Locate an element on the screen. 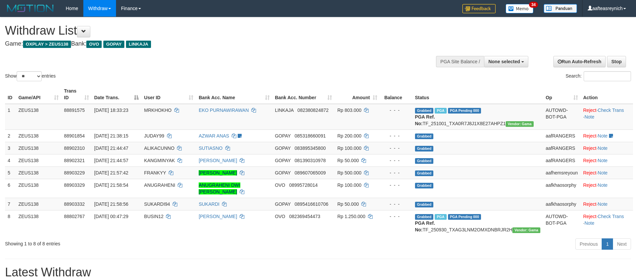  td: 8 is located at coordinates (10, 223).